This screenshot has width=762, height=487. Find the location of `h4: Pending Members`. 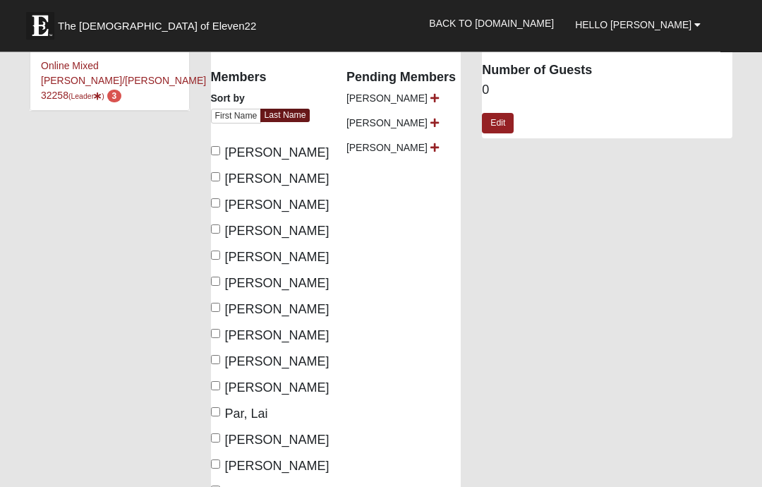

h4: Pending Members is located at coordinates (403, 78).